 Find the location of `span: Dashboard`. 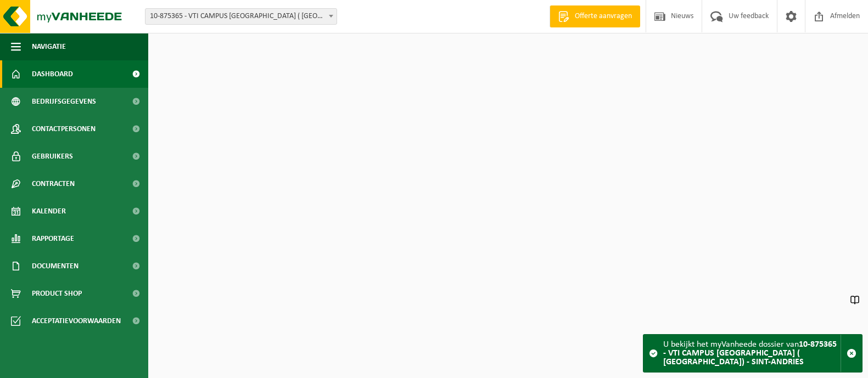

span: Dashboard is located at coordinates (52, 75).